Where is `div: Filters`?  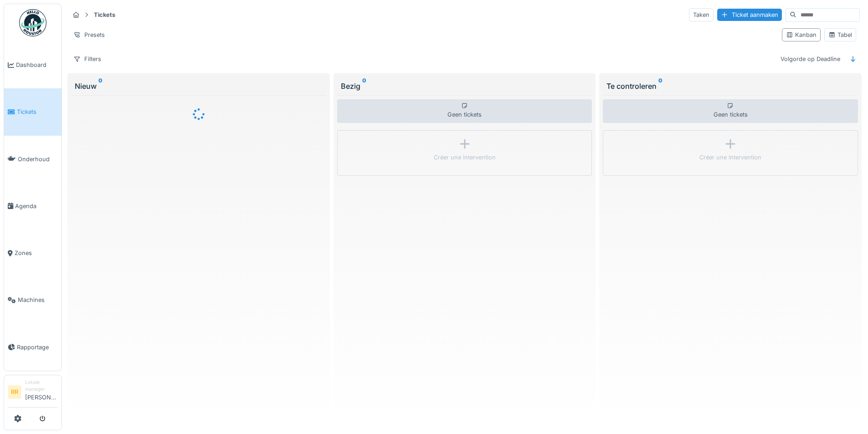 div: Filters is located at coordinates (87, 59).